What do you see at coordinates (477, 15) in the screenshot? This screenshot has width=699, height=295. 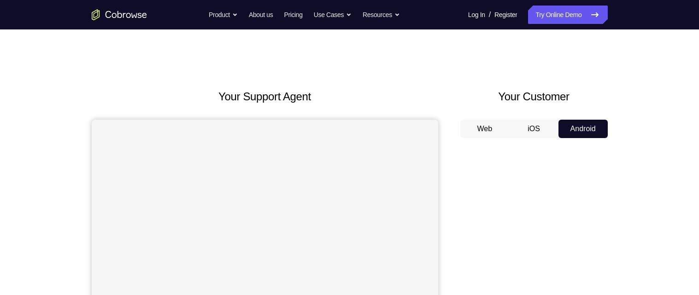 I see `a: Log In` at bounding box center [477, 15].